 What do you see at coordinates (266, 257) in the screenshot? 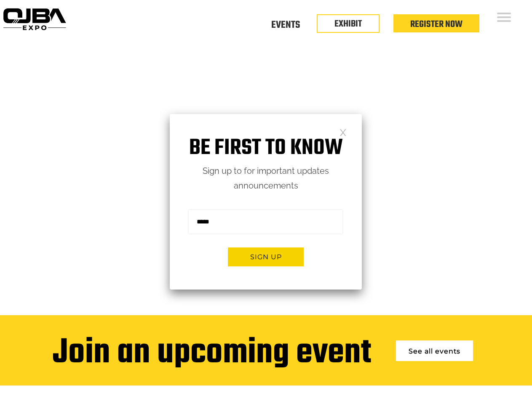
I see `button: Sign up` at bounding box center [266, 257].